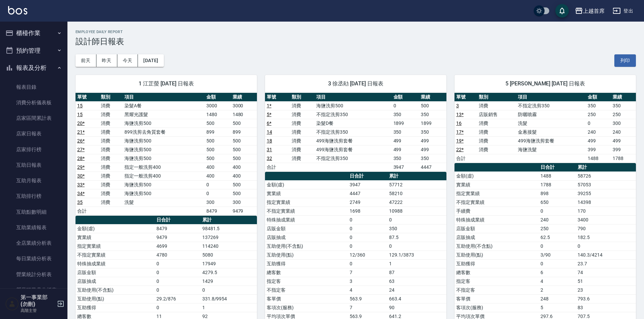 The width and height of the screenshot is (644, 319). I want to click on td: 2, so click(558, 290).